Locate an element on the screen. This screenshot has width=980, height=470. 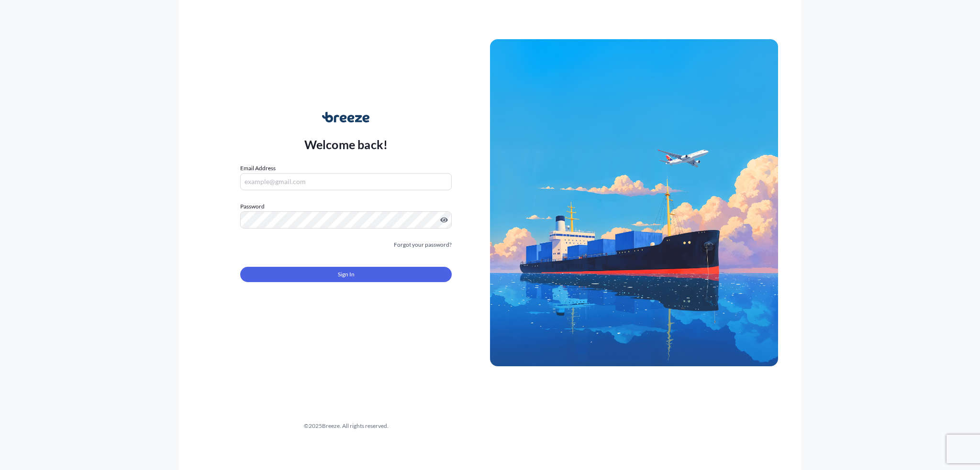
label: Password is located at coordinates (346, 206).